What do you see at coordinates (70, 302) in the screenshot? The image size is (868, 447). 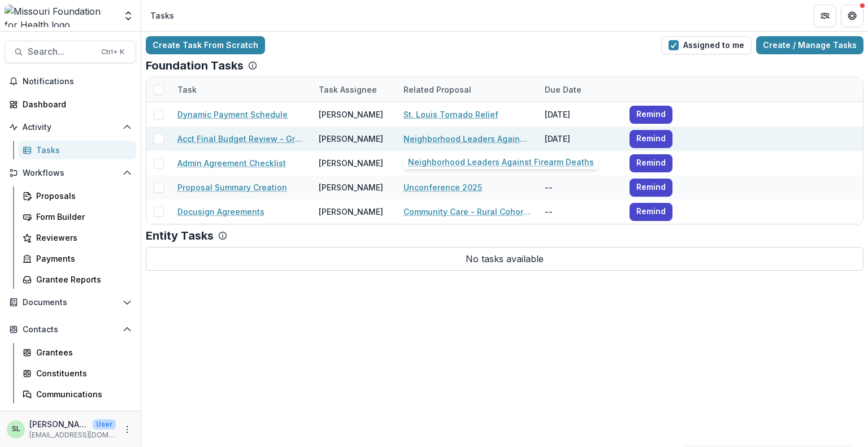 I see `span: Documents` at bounding box center [70, 302].